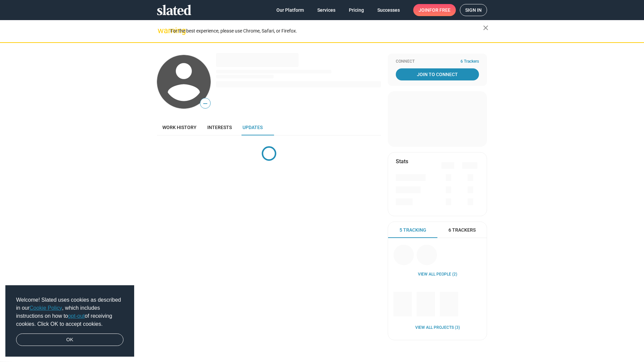 The image size is (644, 362). What do you see at coordinates (161, 31) in the screenshot?
I see `mat-icon: warning` at bounding box center [161, 31].